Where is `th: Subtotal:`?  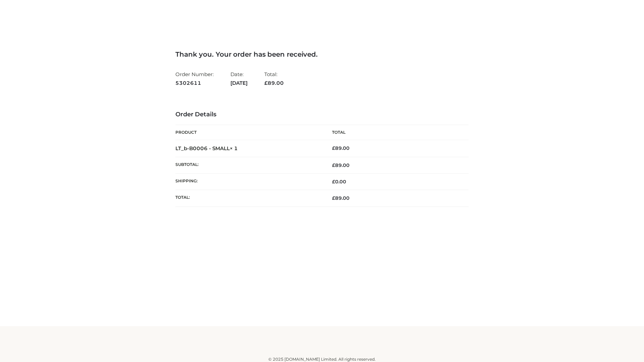
th: Subtotal: is located at coordinates (249, 165).